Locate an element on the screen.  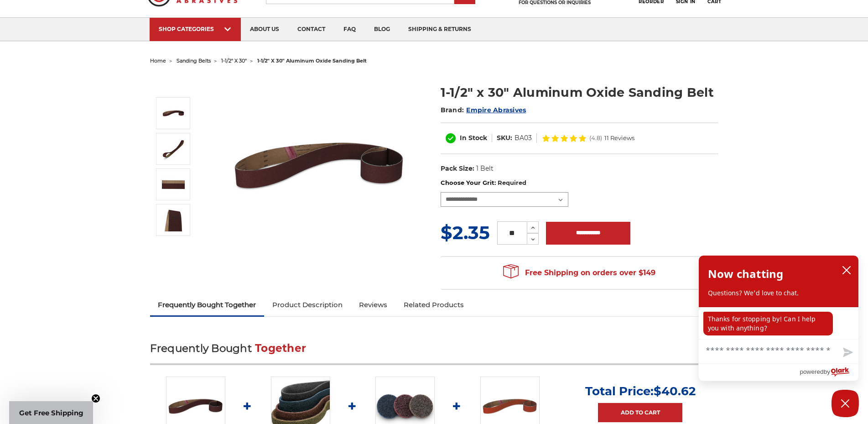
a: Empire Abrasives is located at coordinates (496, 110).